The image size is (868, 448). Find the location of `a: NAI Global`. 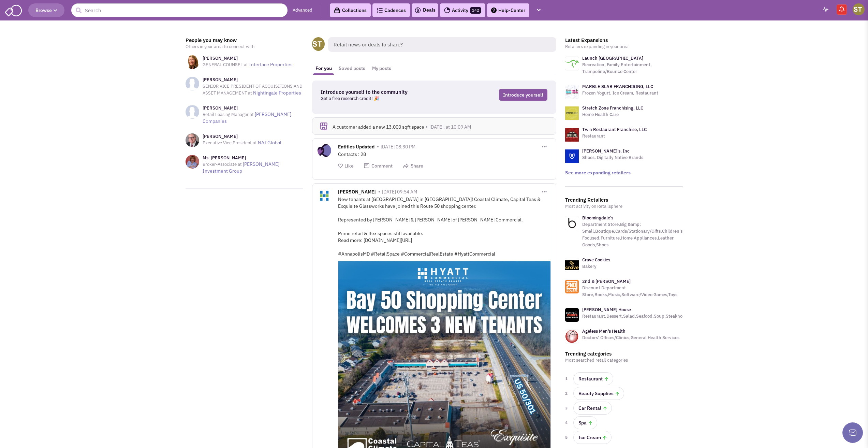

a: NAI Global is located at coordinates (269, 142).